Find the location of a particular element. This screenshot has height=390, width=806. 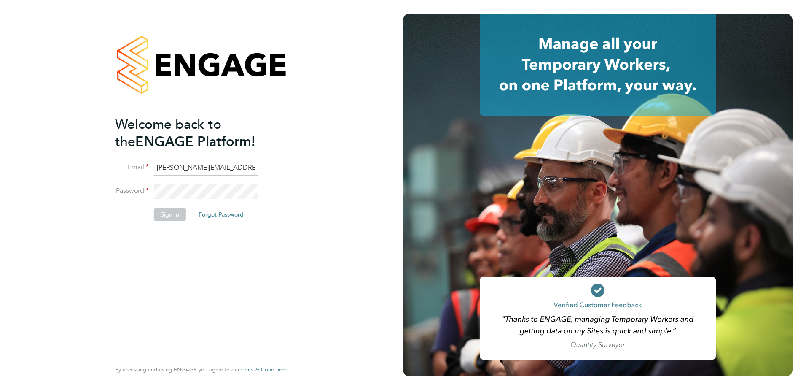

span: By accessing and using ENGAGE you agree to our is located at coordinates (202, 369).